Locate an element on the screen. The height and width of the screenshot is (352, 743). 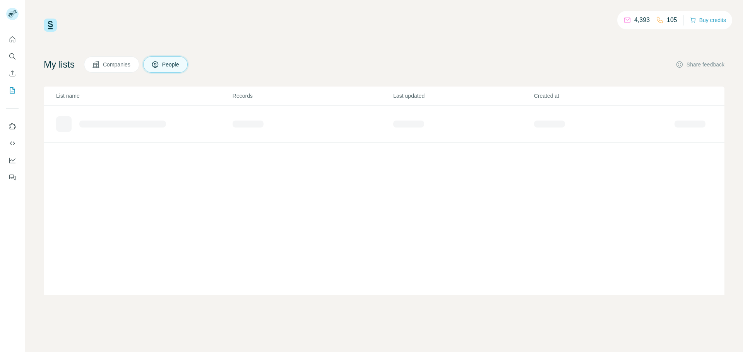
span: Companies is located at coordinates (117, 65).